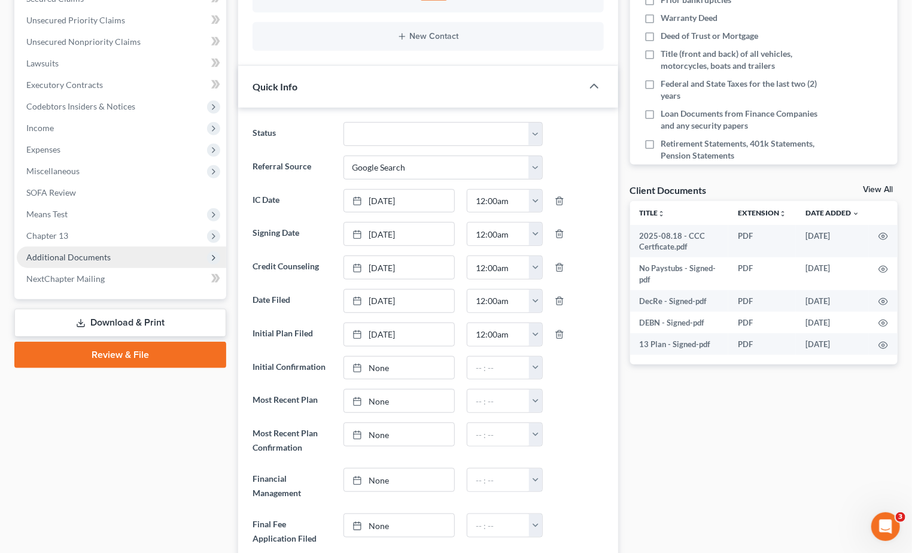  Describe the element at coordinates (741, 150) in the screenshot. I see `span: Retirement Statements, 401k Statements, Pension Statements` at that location.